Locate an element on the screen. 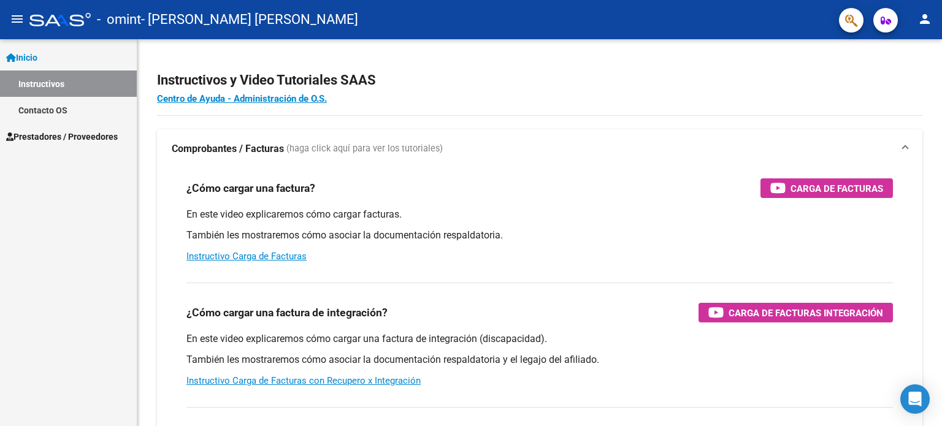  button: Carga de Facturas is located at coordinates (827, 188).